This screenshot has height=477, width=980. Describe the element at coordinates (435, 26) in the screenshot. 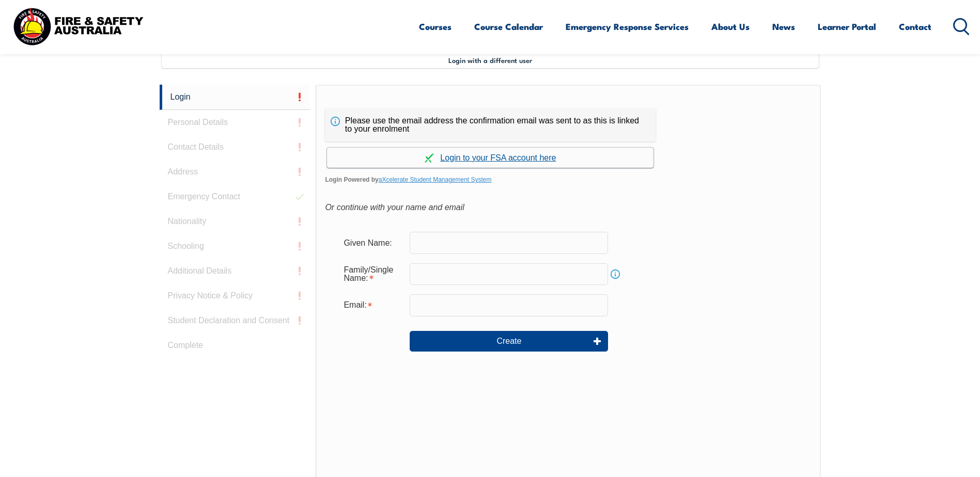

I see `a: Courses` at that location.